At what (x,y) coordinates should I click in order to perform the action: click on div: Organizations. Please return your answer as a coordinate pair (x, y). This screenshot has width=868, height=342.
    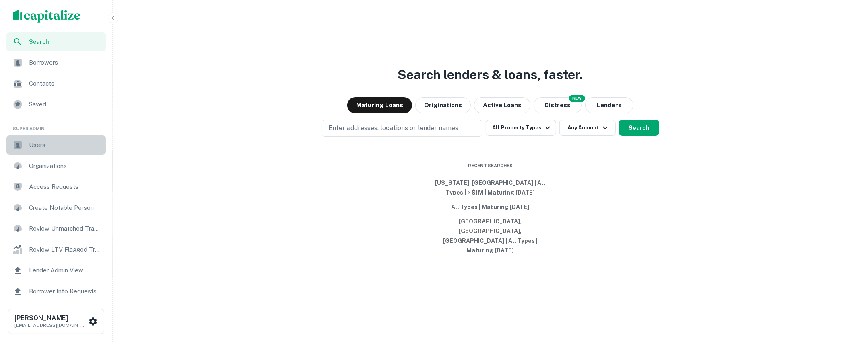
    Looking at the image, I should click on (56, 166).